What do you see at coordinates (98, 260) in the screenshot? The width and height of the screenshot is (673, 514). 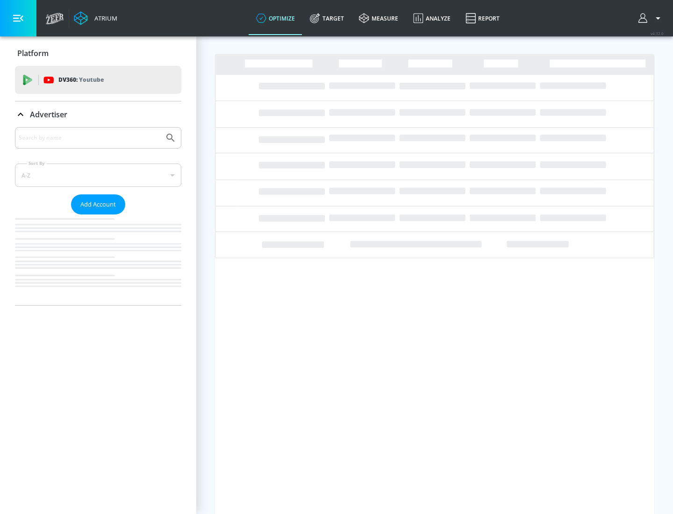 I see `nav: list of Advertiser` at bounding box center [98, 260].